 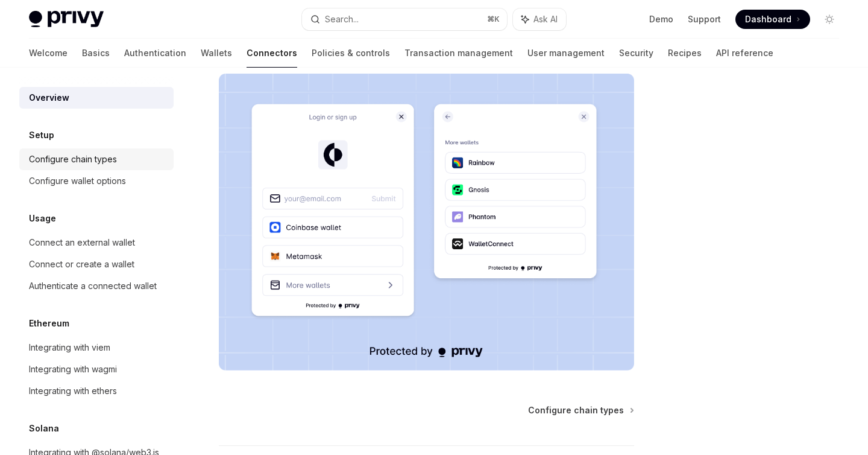 What do you see at coordinates (77, 181) in the screenshot?
I see `div: Configure wallet options` at bounding box center [77, 181].